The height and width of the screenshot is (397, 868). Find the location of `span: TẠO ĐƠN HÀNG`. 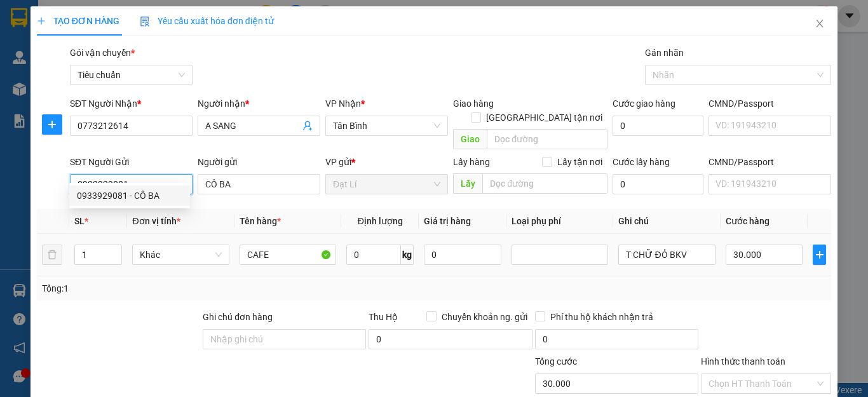

span: TẠO ĐƠN HÀNG is located at coordinates (78, 21).